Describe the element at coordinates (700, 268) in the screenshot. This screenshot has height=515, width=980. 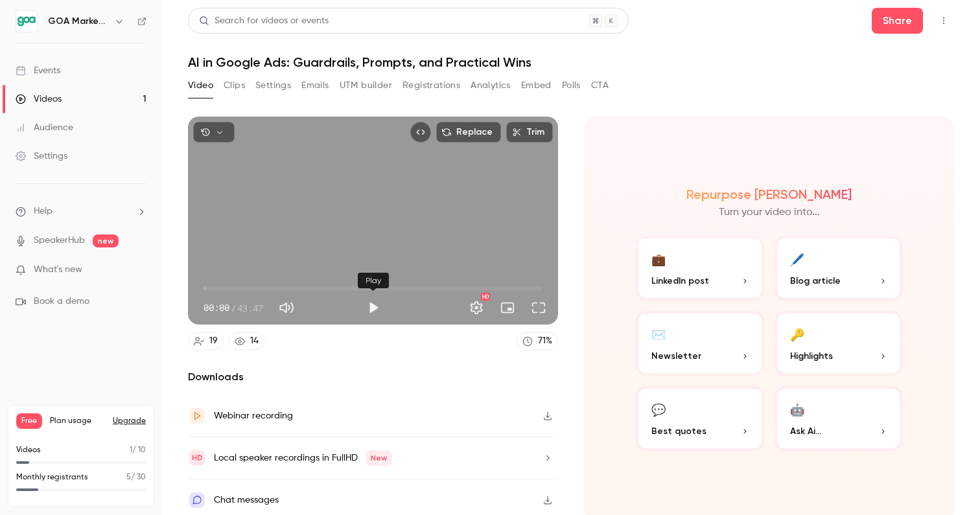
I see `button: 💼LinkedIn post` at that location.